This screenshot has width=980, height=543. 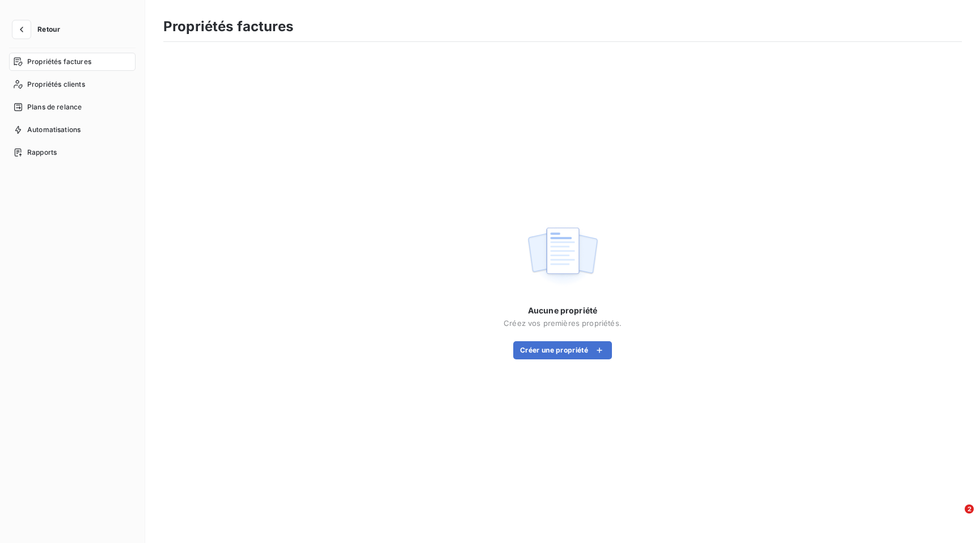 What do you see at coordinates (72, 130) in the screenshot?
I see `a: Automatisations` at bounding box center [72, 130].